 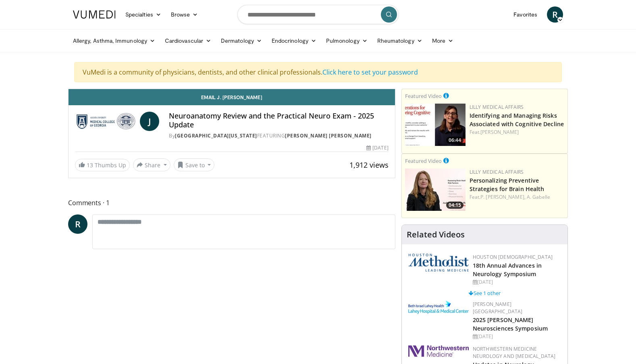 What do you see at coordinates (435, 189) in the screenshot?
I see `a: 04:15` at bounding box center [435, 189].